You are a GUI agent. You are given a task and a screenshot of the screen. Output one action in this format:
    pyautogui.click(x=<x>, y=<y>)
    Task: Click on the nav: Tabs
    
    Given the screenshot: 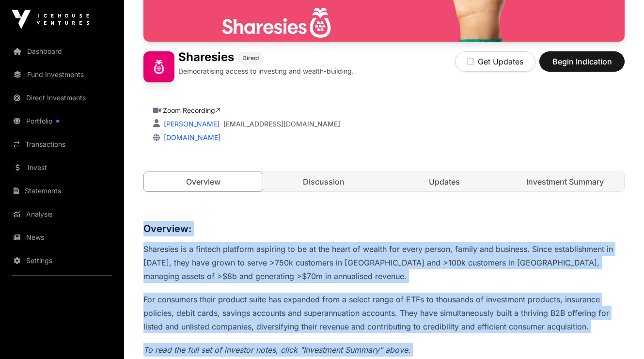 What is the action you would take?
    pyautogui.click(x=384, y=182)
    